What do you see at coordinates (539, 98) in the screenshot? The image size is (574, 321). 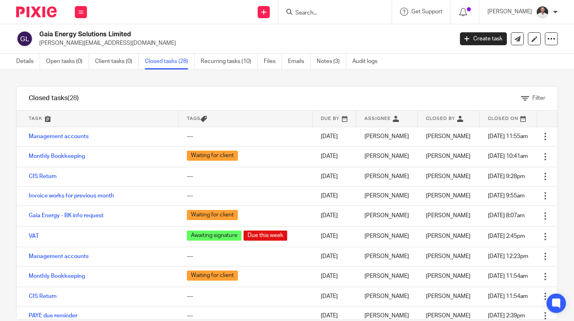 I see `span: Filter` at bounding box center [539, 98].